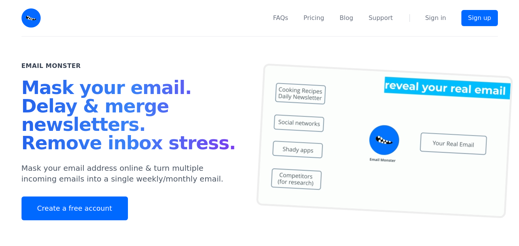 The width and height of the screenshot is (519, 246). What do you see at coordinates (436, 18) in the screenshot?
I see `a: Sign in` at bounding box center [436, 18].